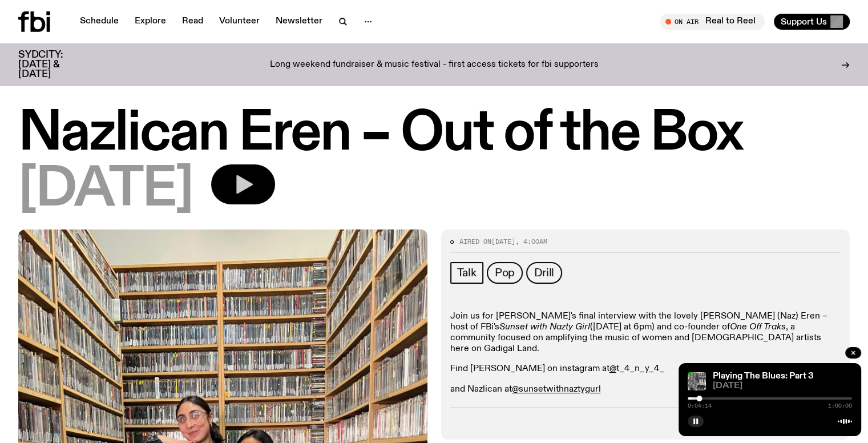 This screenshot has width=868, height=443. I want to click on a: Volunteer, so click(239, 21).